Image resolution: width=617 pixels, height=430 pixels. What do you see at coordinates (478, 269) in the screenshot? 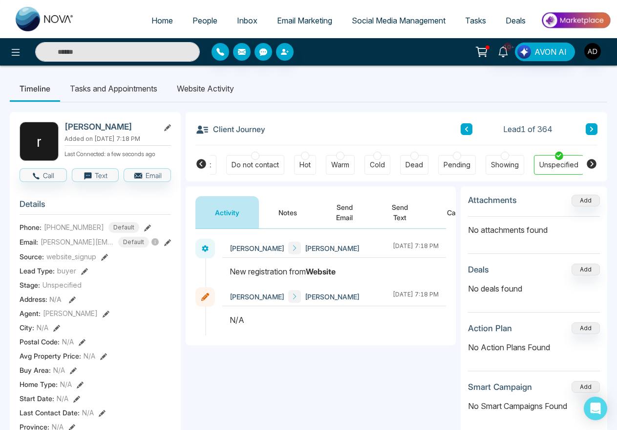
I see `h3: Deals` at bounding box center [478, 269].